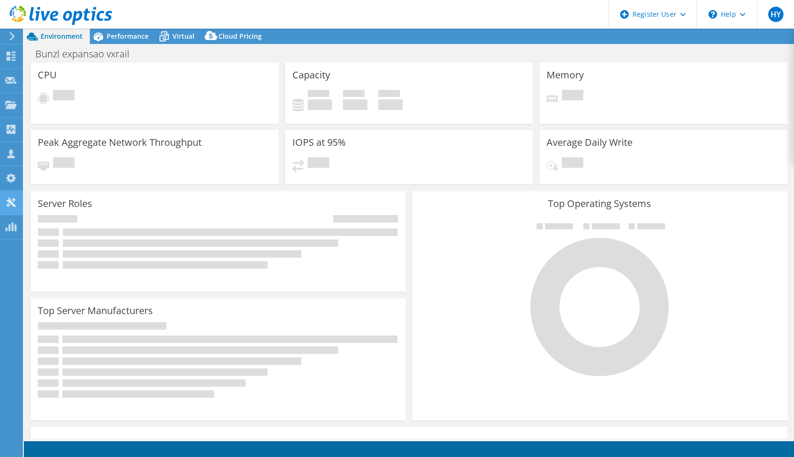 The height and width of the screenshot is (457, 794). What do you see at coordinates (311, 75) in the screenshot?
I see `h3: Capacity` at bounding box center [311, 75].